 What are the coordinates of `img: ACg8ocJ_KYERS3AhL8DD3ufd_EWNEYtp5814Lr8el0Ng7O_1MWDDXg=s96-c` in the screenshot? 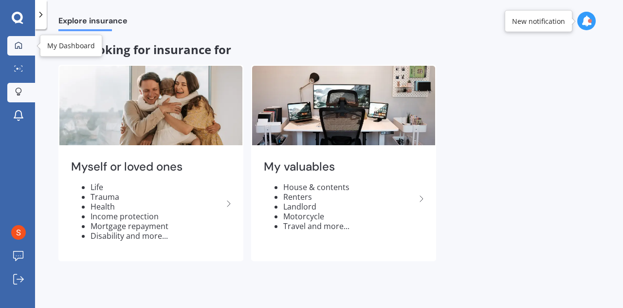 It's located at (19, 232).